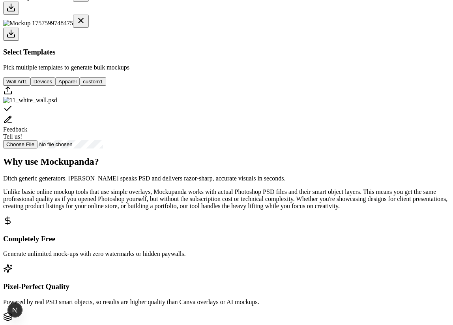 The width and height of the screenshot is (453, 325). Describe the element at coordinates (226, 127) in the screenshot. I see `div: Send feedback` at that location.